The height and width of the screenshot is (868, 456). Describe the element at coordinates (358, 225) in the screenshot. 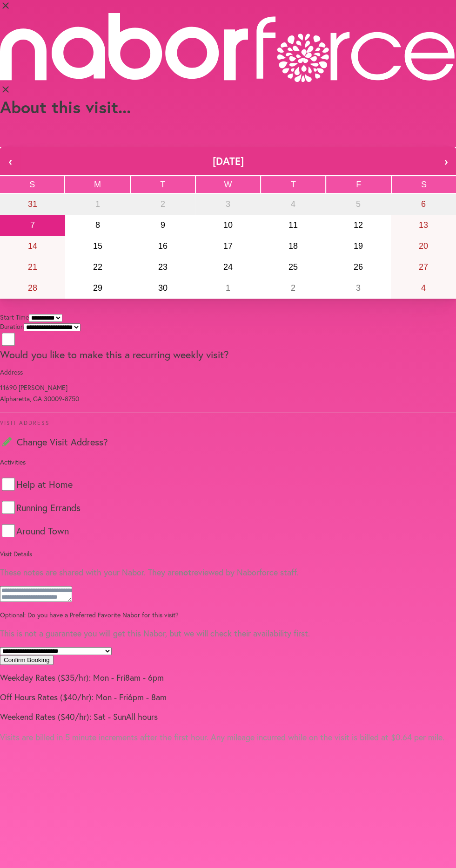

I see `abbr: September 12, 2025` at that location.